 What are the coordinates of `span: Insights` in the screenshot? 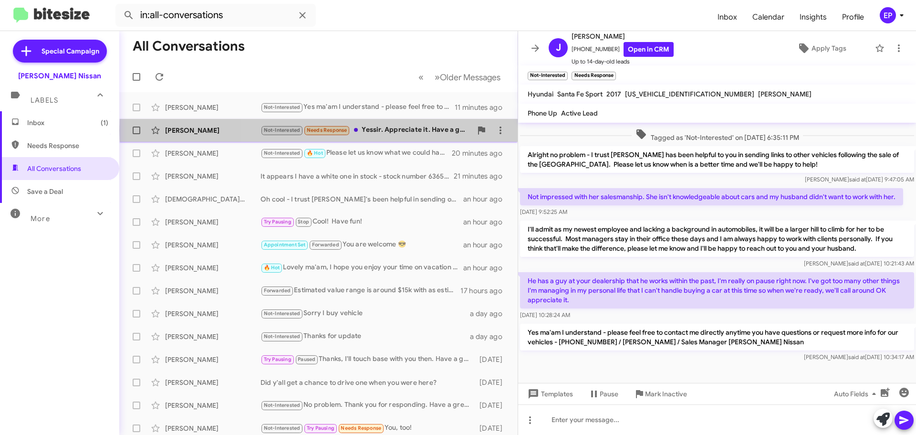 It's located at (813, 17).